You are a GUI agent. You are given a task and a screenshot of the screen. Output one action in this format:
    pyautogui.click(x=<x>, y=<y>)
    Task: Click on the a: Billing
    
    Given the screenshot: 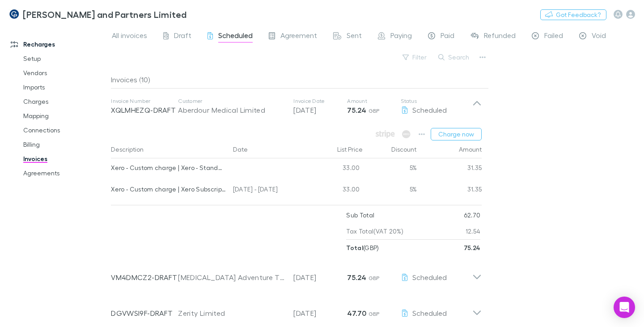 What is the action you would take?
    pyautogui.click(x=65, y=144)
    